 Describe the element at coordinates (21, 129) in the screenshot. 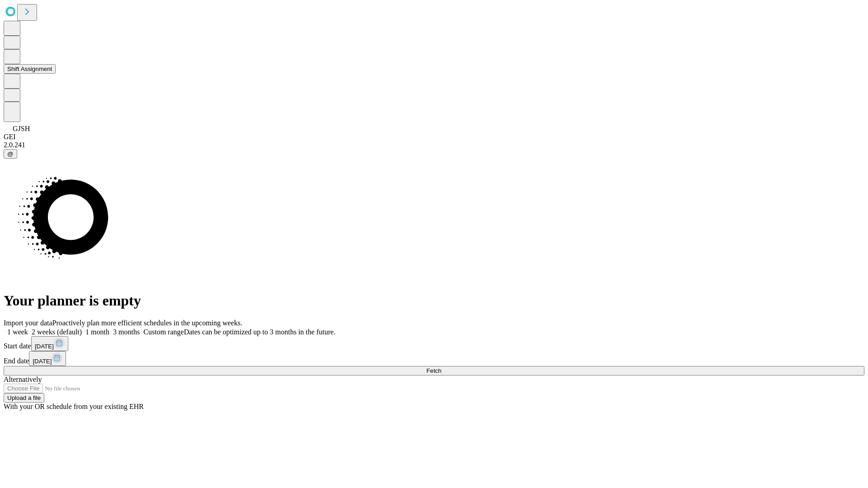

I see `span: GJSH` at that location.